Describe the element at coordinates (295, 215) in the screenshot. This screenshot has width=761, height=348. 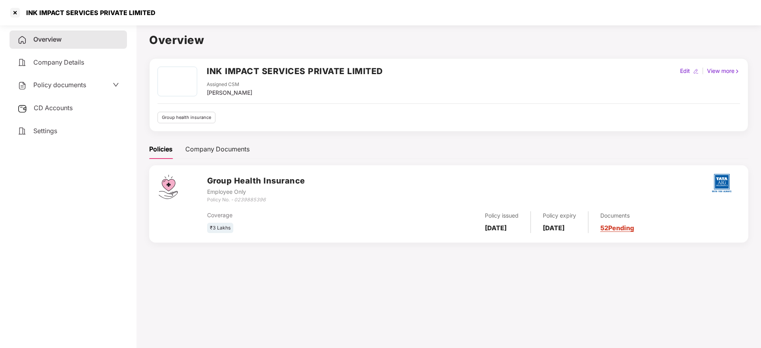
I see `div: Coverage` at that location.